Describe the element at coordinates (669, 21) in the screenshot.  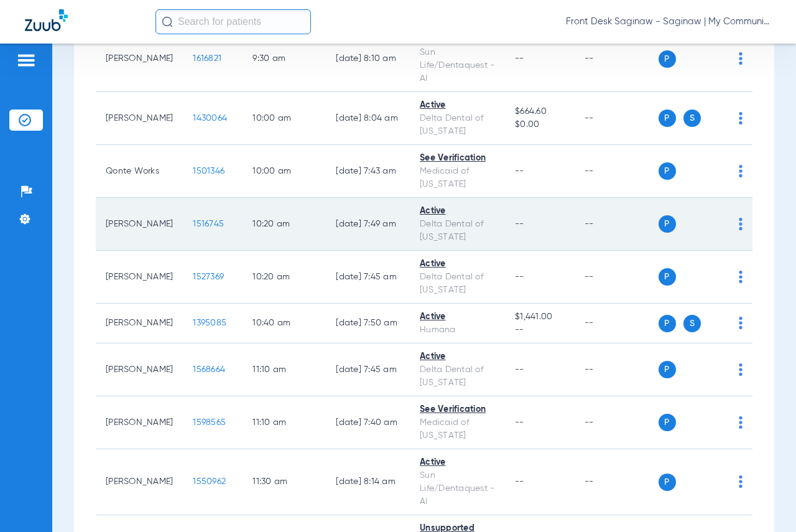
I see `span: Front Desk Saginaw - Saginaw | My Community Dental Centers` at that location.